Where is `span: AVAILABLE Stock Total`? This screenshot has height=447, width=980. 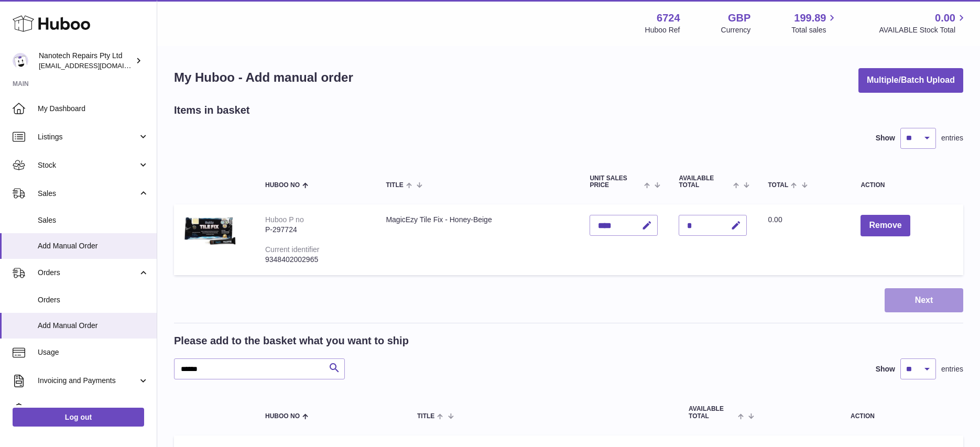 span: AVAILABLE Stock Total is located at coordinates (924, 29).